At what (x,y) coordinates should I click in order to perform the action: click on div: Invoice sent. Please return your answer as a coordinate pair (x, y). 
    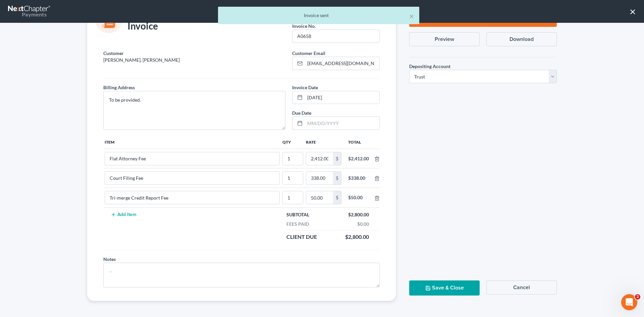
    Looking at the image, I should click on (319, 15).